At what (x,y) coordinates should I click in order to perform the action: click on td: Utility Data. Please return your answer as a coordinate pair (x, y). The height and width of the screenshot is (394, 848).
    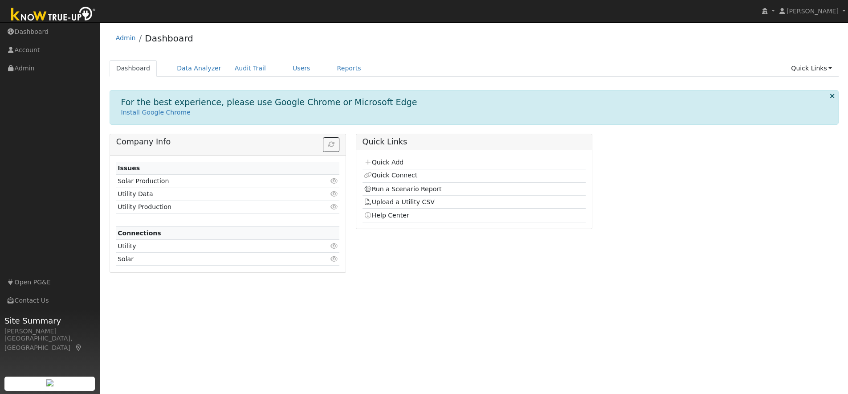
    Looking at the image, I should click on (210, 194).